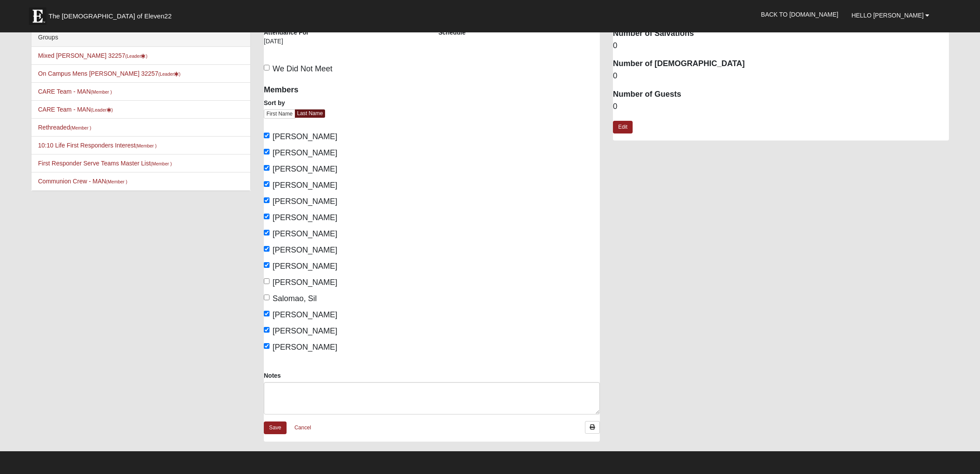 This screenshot has height=474, width=980. Describe the element at coordinates (267, 297) in the screenshot. I see `input: Salomao, Sil` at that location.